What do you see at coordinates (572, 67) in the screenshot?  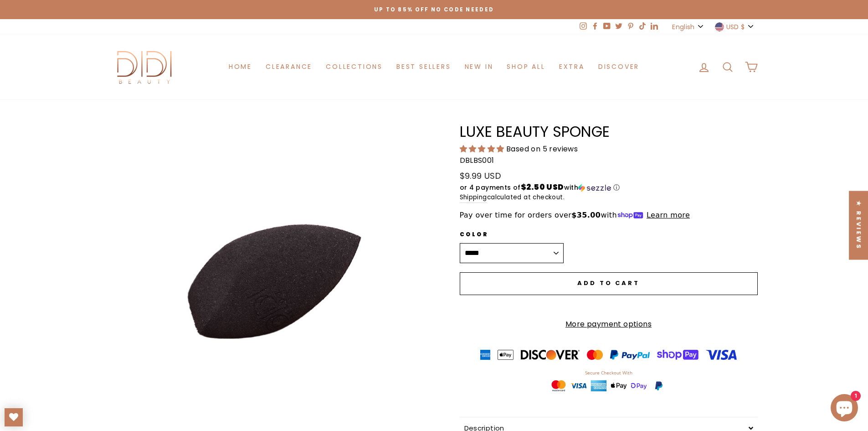 I see `a: Extra` at bounding box center [572, 67].